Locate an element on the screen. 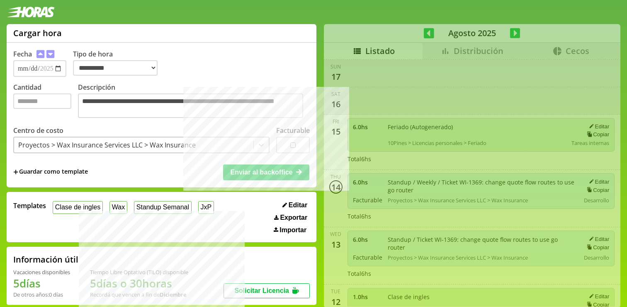  label: Centro de costo is located at coordinates (38, 130).